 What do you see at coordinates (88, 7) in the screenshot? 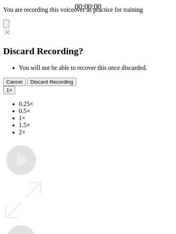
I see `a: 00:00:00` at bounding box center [88, 7].